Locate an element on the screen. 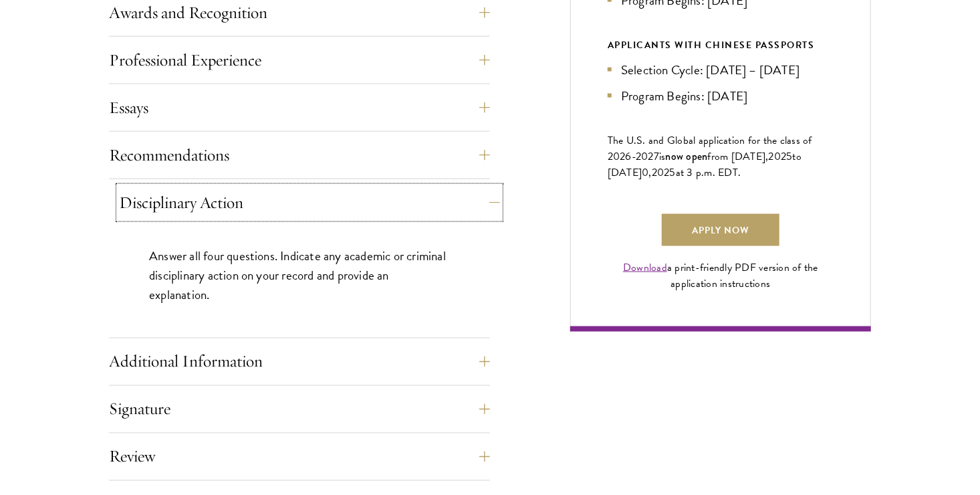 This screenshot has width=980, height=495. button: Essays is located at coordinates (300, 108).